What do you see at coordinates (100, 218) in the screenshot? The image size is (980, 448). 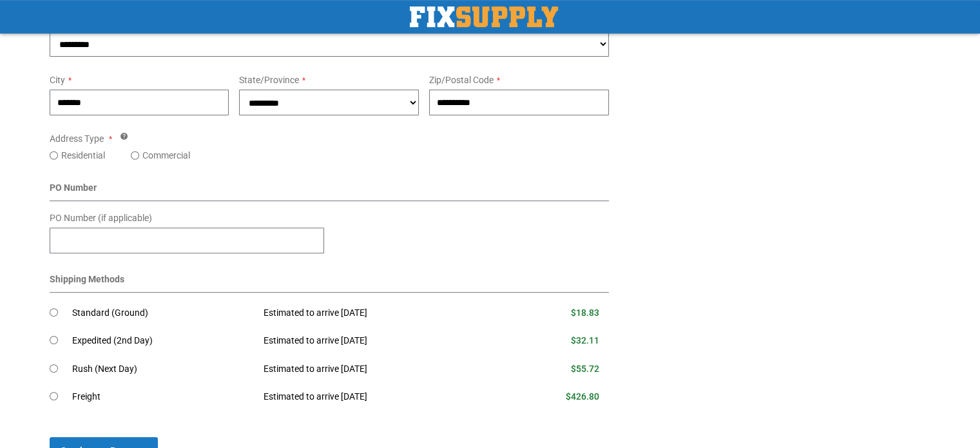 I see `span: PO Number (if applicable)` at bounding box center [100, 218].